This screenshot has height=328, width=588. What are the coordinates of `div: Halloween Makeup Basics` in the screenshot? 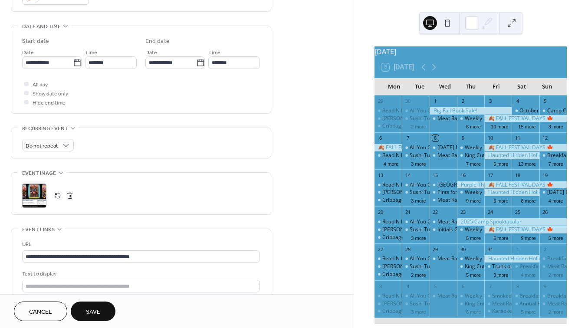 It's located at (443, 148).